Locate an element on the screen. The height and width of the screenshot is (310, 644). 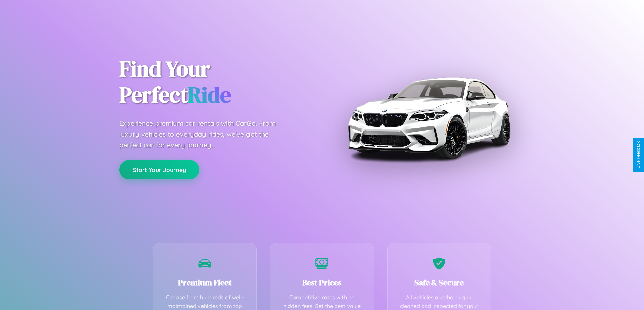
h3: Premium Fleet is located at coordinates (205, 283).